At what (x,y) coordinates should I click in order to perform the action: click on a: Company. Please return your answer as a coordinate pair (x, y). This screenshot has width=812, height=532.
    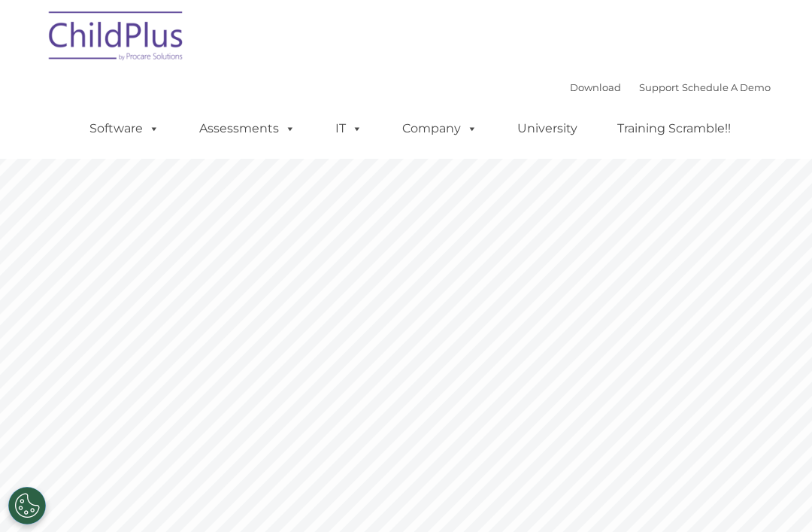
    Looking at the image, I should click on (440, 129).